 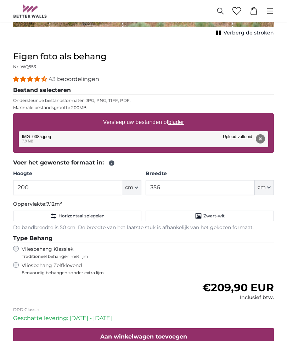 I want to click on span: Horizontaal spiegelen, so click(x=82, y=216).